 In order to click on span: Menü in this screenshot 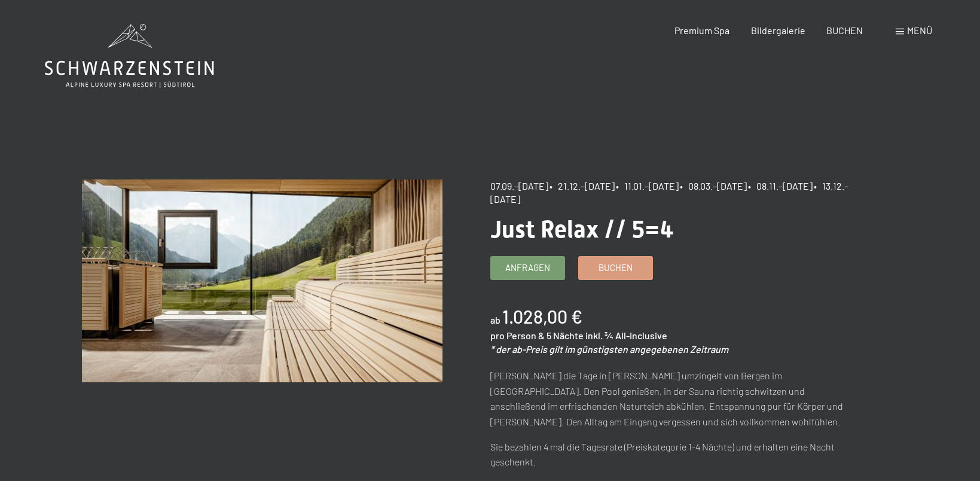, I will do `click(919, 30)`.